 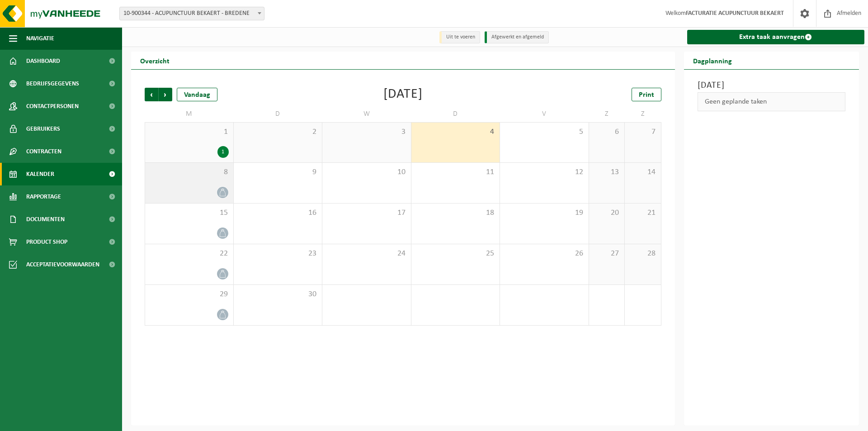 What do you see at coordinates (643, 213) in the screenshot?
I see `span: 21` at bounding box center [643, 213].